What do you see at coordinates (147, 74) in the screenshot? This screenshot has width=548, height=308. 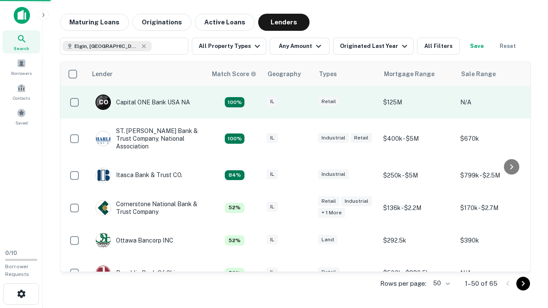 I see `th: Lender` at bounding box center [147, 74].